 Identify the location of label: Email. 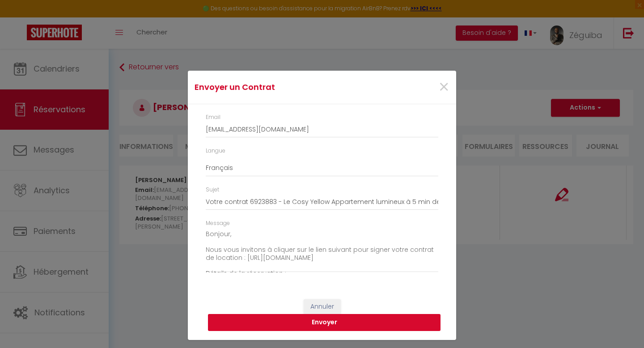
(213, 117).